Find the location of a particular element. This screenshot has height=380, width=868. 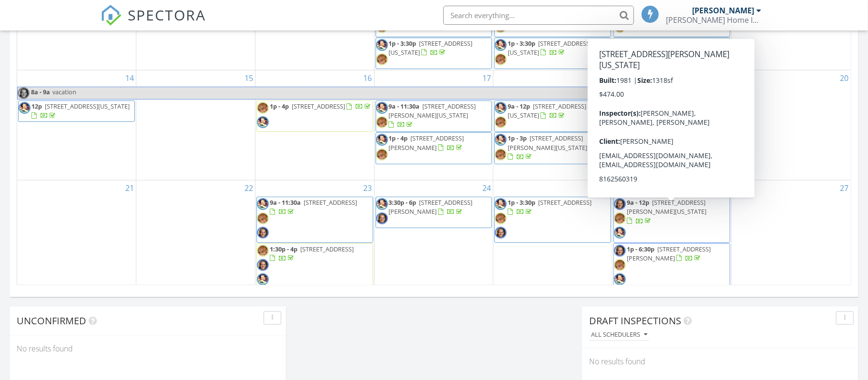

div: Duncan Home Inspections is located at coordinates (714, 20).